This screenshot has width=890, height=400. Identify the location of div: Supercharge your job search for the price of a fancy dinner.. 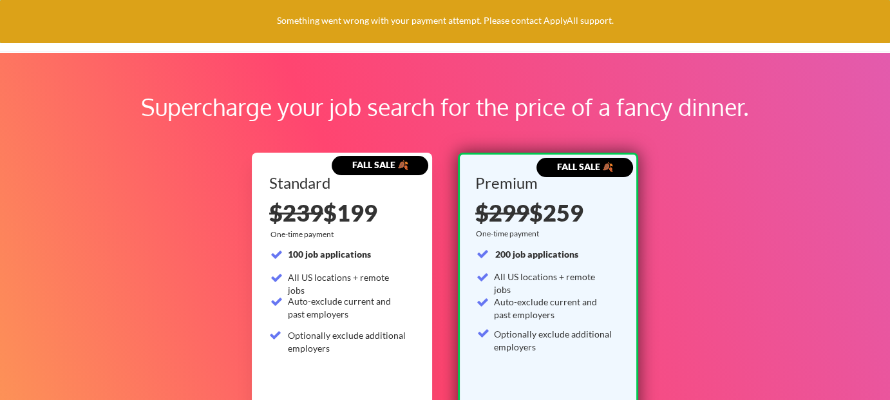
(445, 107).